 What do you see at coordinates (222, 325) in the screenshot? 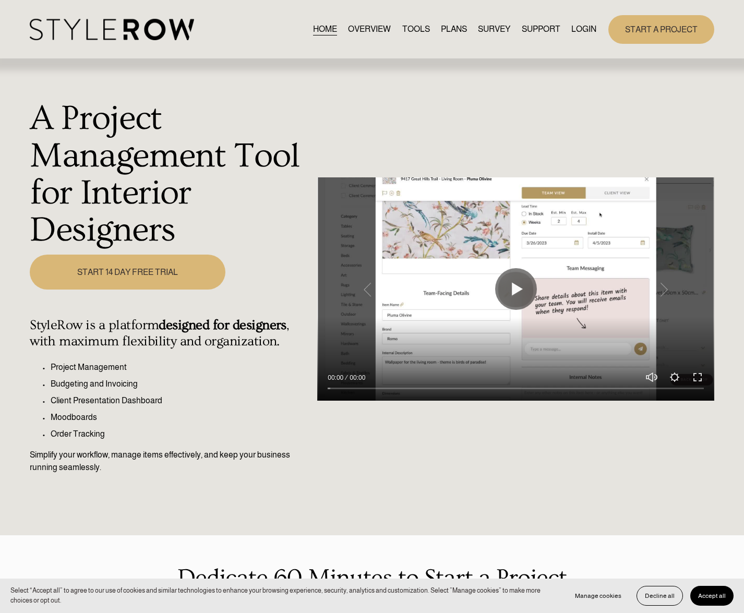
I see `strong: designed for designers` at bounding box center [222, 325].